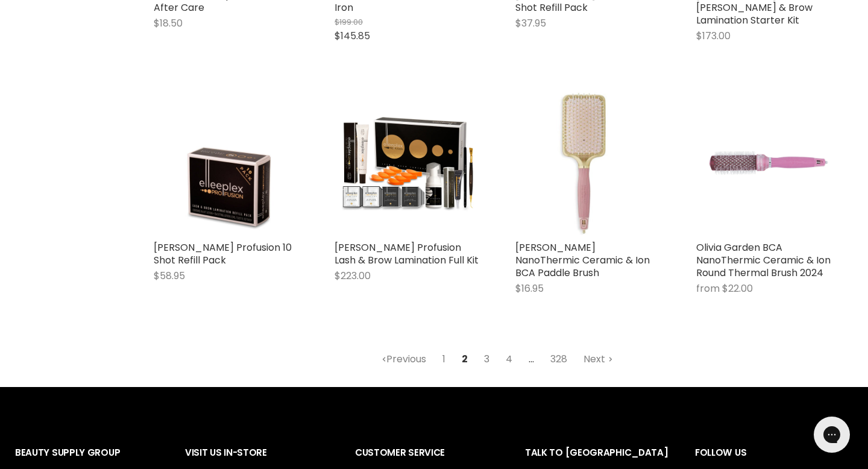  Describe the element at coordinates (559, 360) in the screenshot. I see `a: 328` at that location.